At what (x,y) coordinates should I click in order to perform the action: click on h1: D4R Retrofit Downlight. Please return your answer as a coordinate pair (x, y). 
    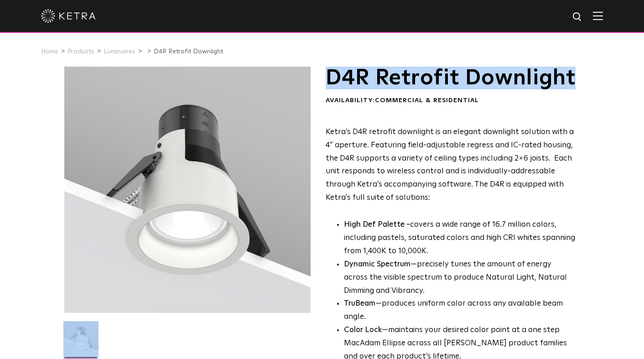
    Looking at the image, I should click on (451, 78).